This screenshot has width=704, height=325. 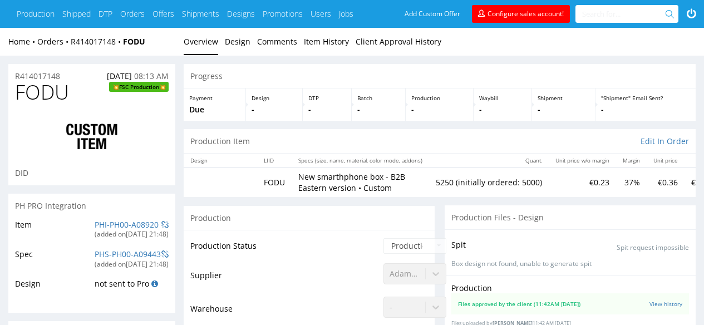 What do you see at coordinates (37, 76) in the screenshot?
I see `p: R414017148` at bounding box center [37, 76].